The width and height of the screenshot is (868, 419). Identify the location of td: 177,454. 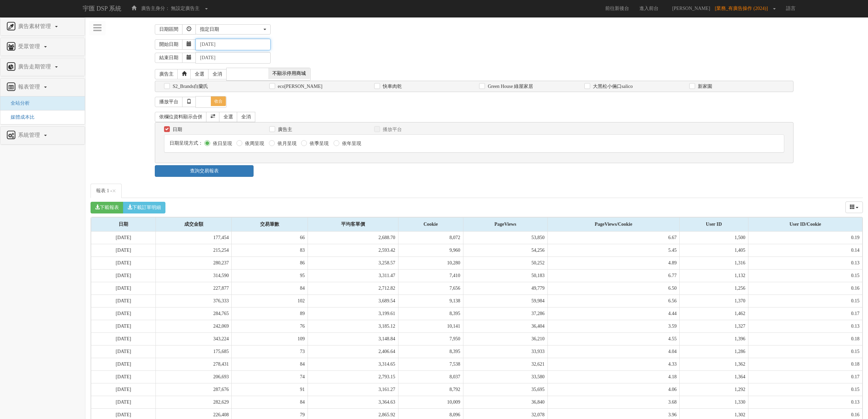
(194, 237).